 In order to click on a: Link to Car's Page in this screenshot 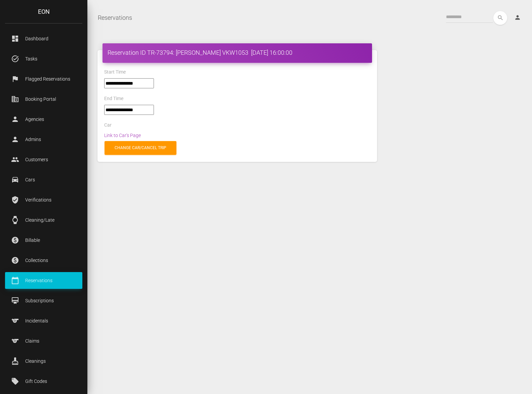, I will do `click(122, 135)`.